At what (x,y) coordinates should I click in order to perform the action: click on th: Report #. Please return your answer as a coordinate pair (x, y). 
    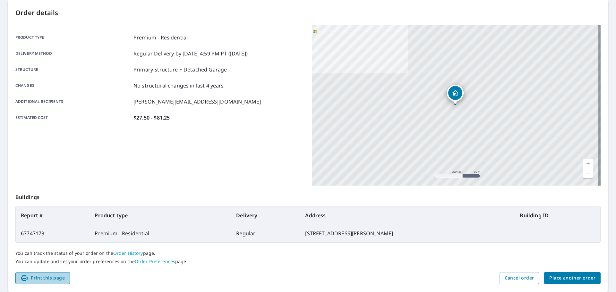
    Looking at the image, I should click on (53, 216).